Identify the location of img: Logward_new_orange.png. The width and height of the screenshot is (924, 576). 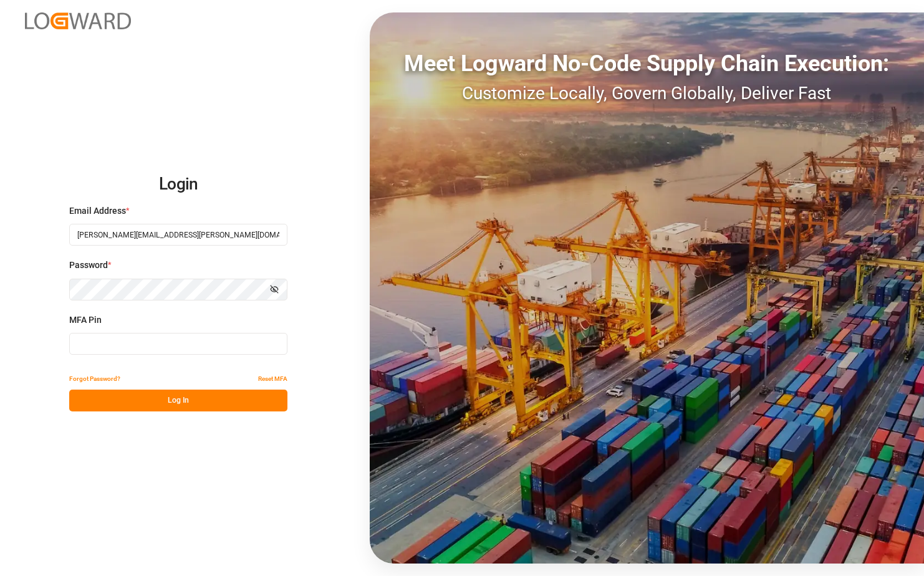
(78, 21).